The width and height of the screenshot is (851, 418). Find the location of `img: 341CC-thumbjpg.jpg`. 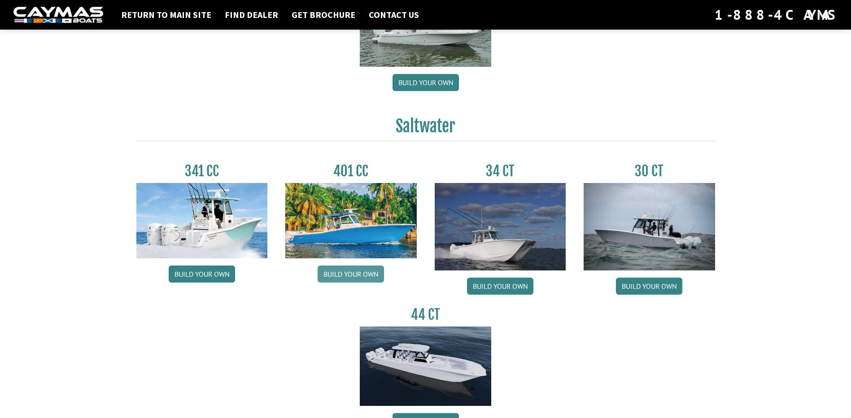

img: 341CC-thumbjpg.jpg is located at coordinates (202, 221).